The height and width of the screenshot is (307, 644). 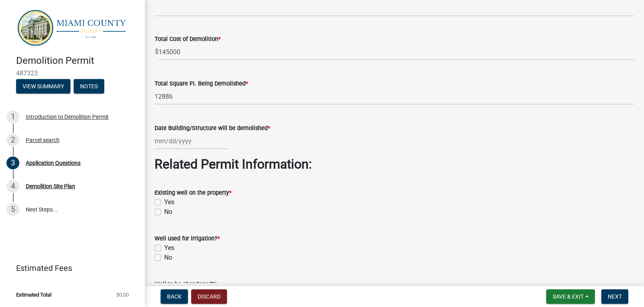 I want to click on div: 2, so click(x=13, y=140).